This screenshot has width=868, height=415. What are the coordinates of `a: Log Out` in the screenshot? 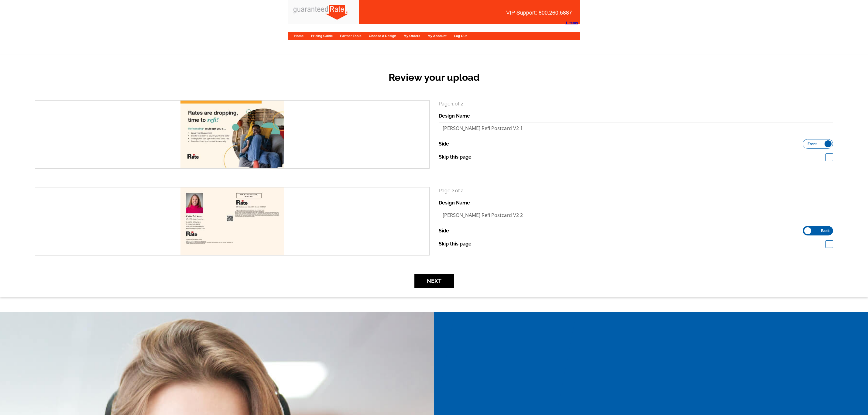 It's located at (460, 36).